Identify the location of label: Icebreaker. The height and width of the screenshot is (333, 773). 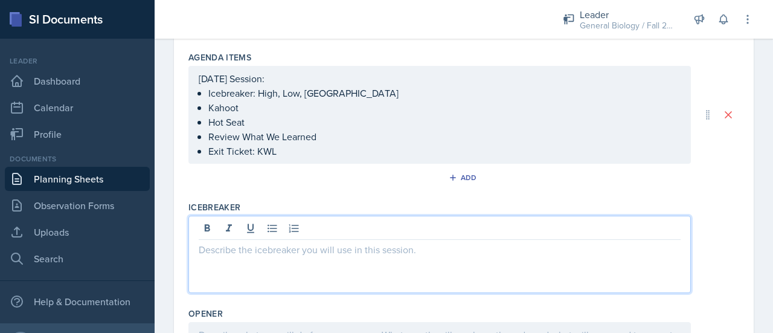
(214, 207).